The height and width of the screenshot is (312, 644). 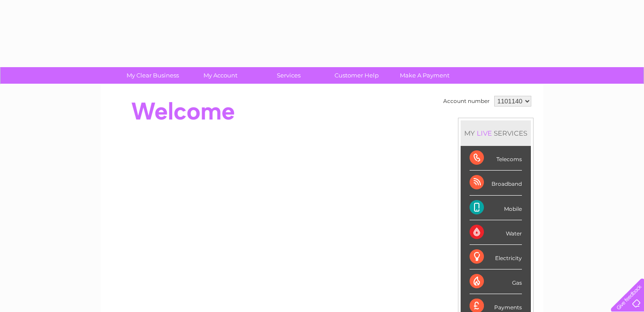 I want to click on div: LIVE, so click(x=485, y=133).